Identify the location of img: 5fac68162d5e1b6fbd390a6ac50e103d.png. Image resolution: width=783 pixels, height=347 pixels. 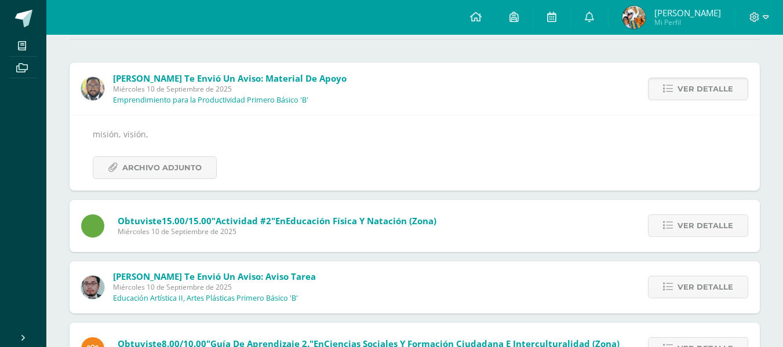
(93, 287).